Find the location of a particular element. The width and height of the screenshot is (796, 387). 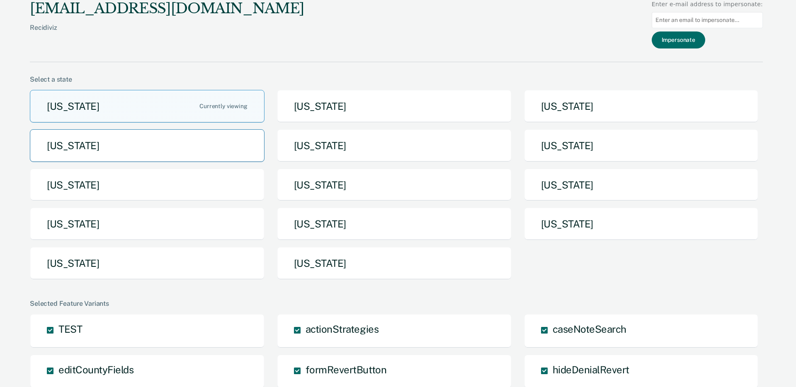

span: formRevertButton is located at coordinates (346, 370).